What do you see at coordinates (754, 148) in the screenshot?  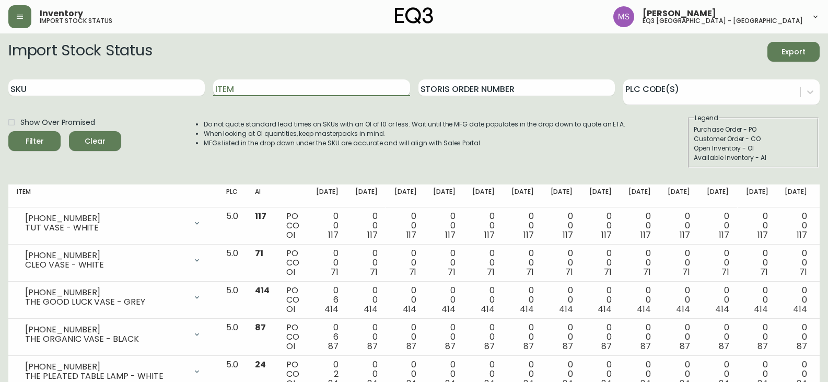 I see `div: Open Inventory - OI` at bounding box center [754, 148].